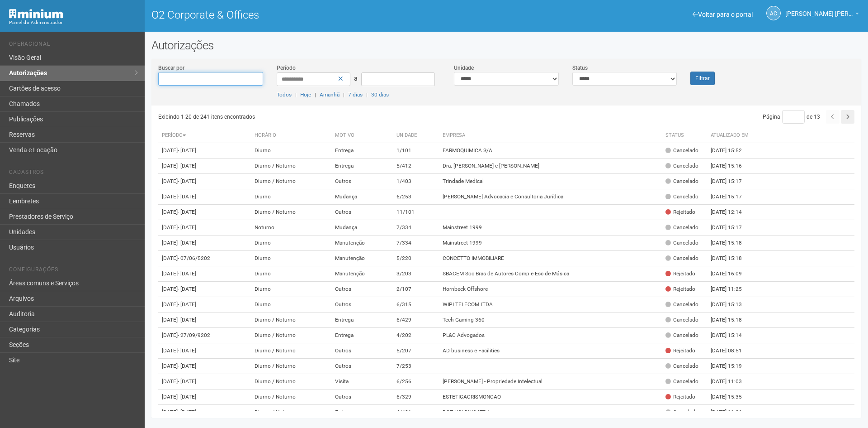  Describe the element at coordinates (550, 289) in the screenshot. I see `td: Hornbeck Offshore` at that location.